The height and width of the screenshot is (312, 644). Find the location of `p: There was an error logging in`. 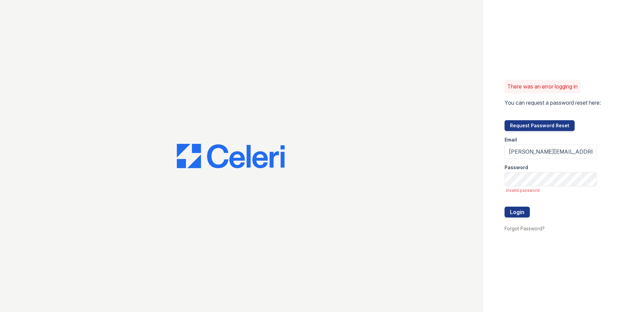

p: There was an error logging in is located at coordinates (542, 86).